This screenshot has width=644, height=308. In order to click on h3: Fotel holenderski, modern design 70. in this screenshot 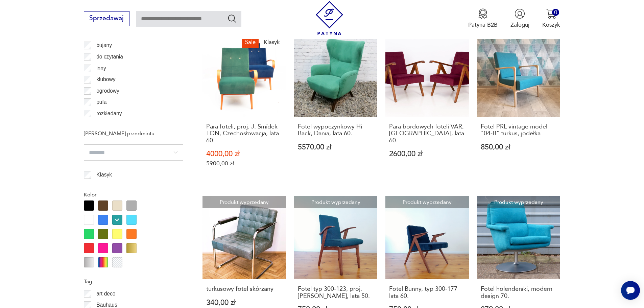, I will do `click(519, 292)`.